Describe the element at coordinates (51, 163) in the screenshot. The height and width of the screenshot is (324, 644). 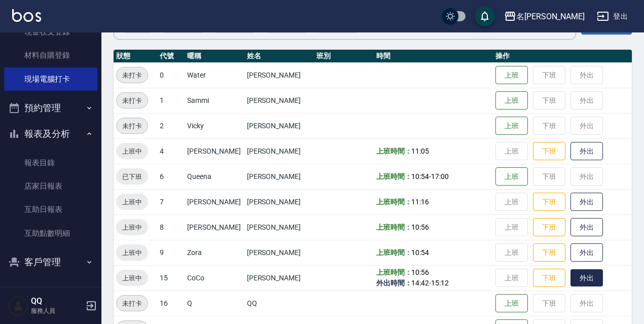
I see `a: 報表目錄` at that location.